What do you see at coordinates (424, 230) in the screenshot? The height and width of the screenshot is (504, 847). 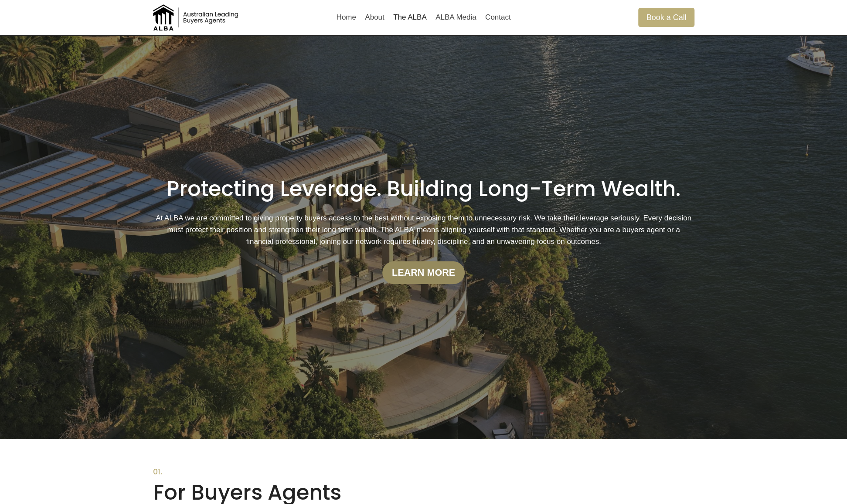 I see `p: At ALBA we are committed to giving property buyers access to the best without exposing them to un...` at bounding box center [424, 230].